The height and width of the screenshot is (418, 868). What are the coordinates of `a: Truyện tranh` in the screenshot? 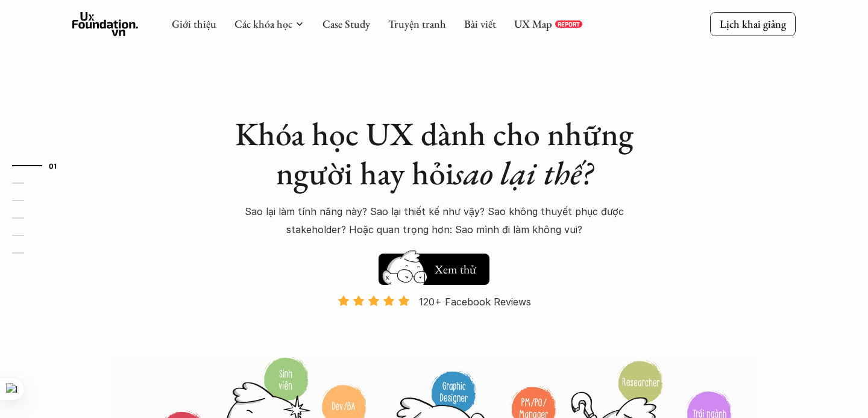 It's located at (417, 24).